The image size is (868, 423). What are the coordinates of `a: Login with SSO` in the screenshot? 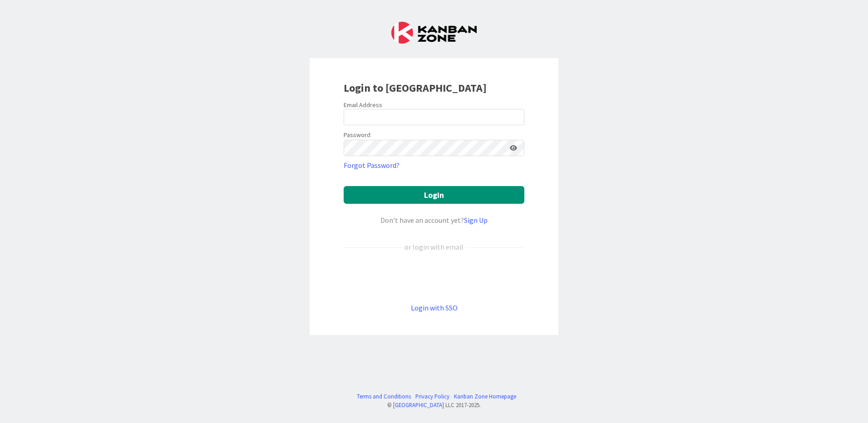 It's located at (434, 307).